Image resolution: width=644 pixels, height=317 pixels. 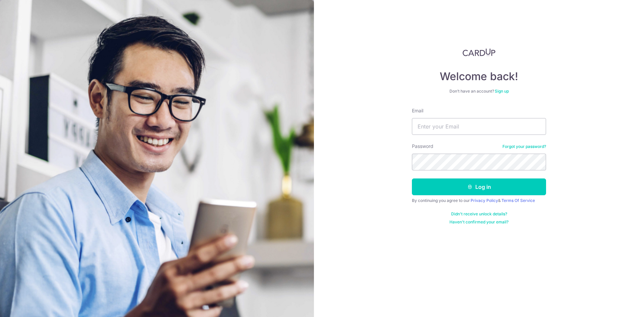 I want to click on div: Don’t have an account?, so click(x=479, y=91).